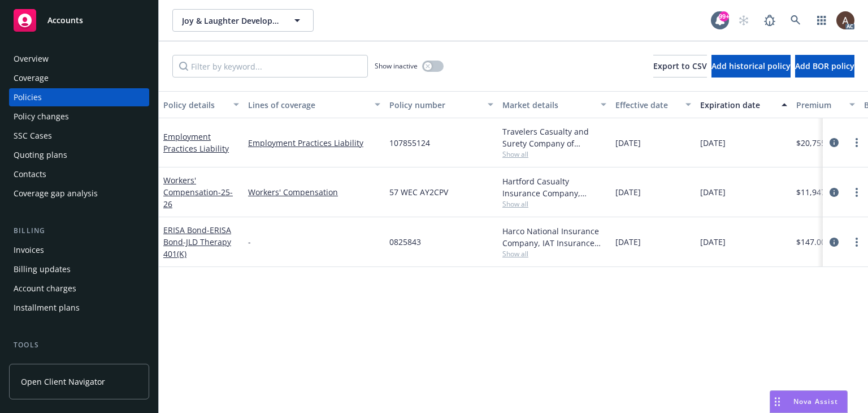 The image size is (868, 413). Describe the element at coordinates (197, 241) in the screenshot. I see `span: - ERISA Bond-JLD Therapy 401(K)` at that location.